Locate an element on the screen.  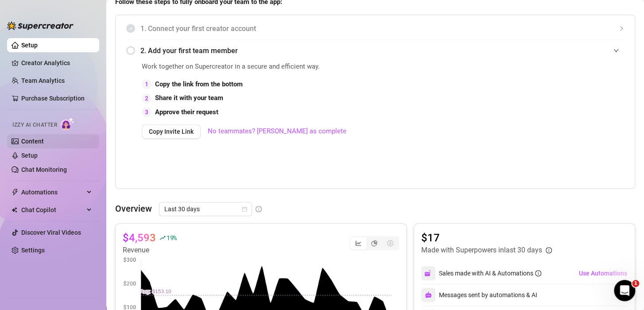
article: Revenue is located at coordinates (150, 250).